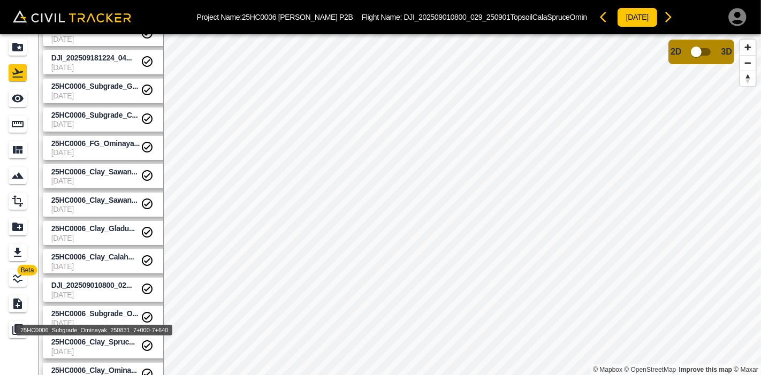 The image size is (761, 375). I want to click on button: Zoom in, so click(748, 47).